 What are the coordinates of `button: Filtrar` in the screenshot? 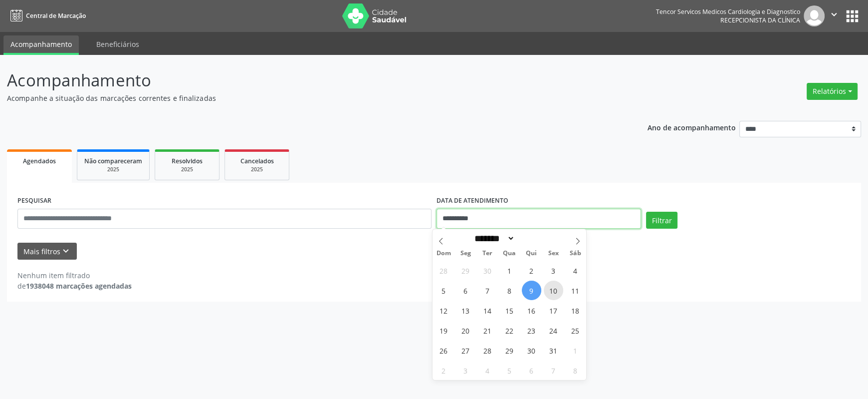 It's located at (662, 220).